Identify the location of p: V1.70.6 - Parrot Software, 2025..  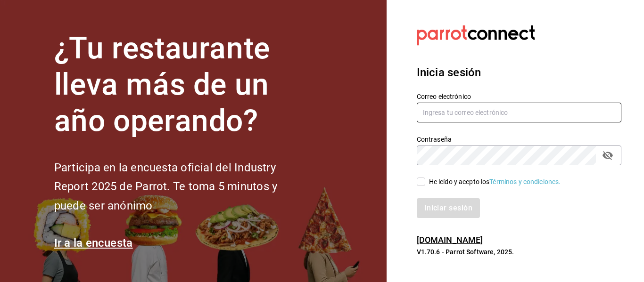
(518, 252).